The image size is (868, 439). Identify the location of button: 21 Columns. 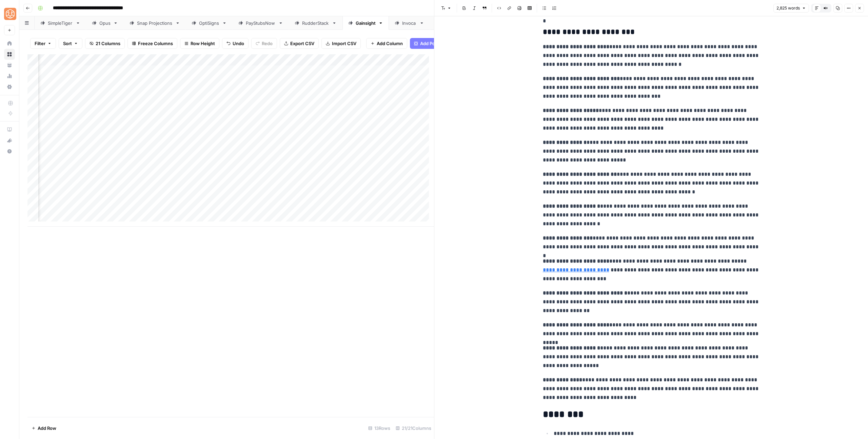
(105, 44).